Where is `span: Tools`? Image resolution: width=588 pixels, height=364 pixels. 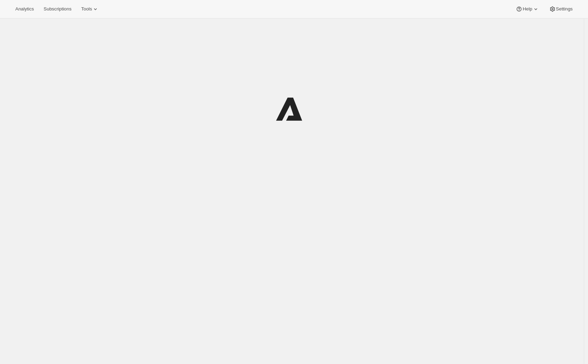 span: Tools is located at coordinates (87, 9).